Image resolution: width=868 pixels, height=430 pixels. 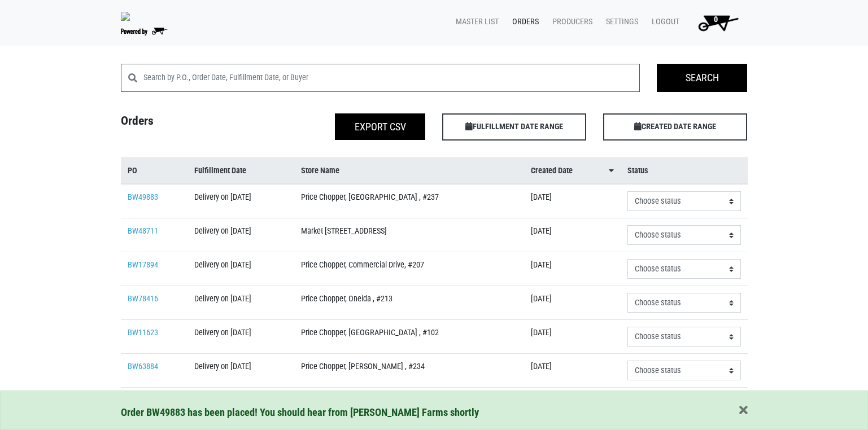 What do you see at coordinates (675, 127) in the screenshot?
I see `span: CREATED DATE RANGE` at bounding box center [675, 127].